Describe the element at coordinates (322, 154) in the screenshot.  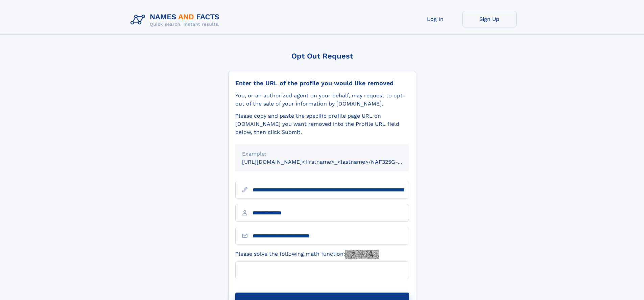
I see `div: Example:` at that location.